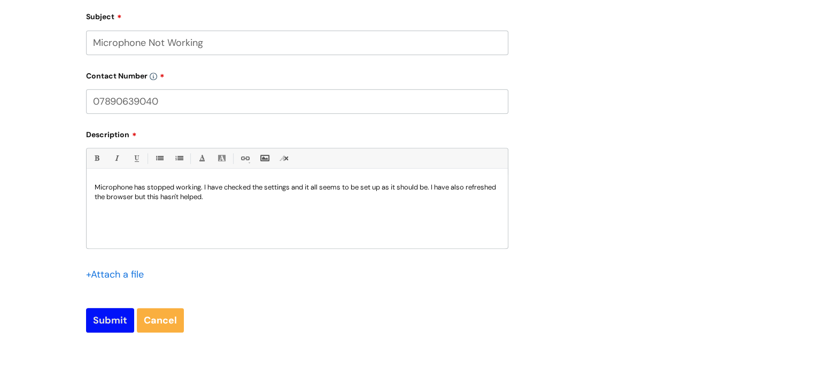  What do you see at coordinates (159, 158) in the screenshot?
I see `a: • Unordered List (Ctrl-Shift-7)` at bounding box center [159, 158].